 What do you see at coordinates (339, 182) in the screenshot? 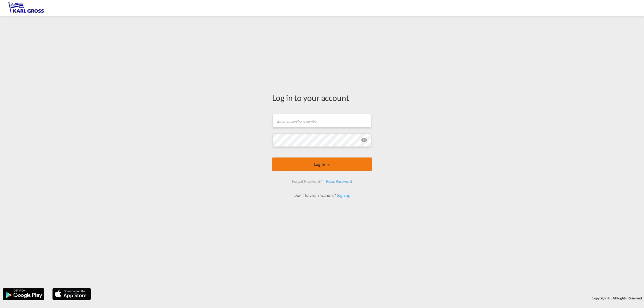
I see `div: Reset Password` at bounding box center [339, 182].